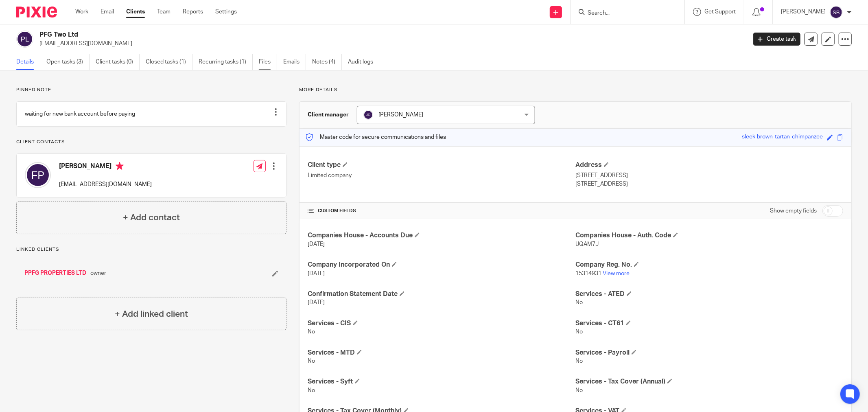 The height and width of the screenshot is (412, 868). Describe the element at coordinates (793, 211) in the screenshot. I see `label: Show empty fields` at that location.